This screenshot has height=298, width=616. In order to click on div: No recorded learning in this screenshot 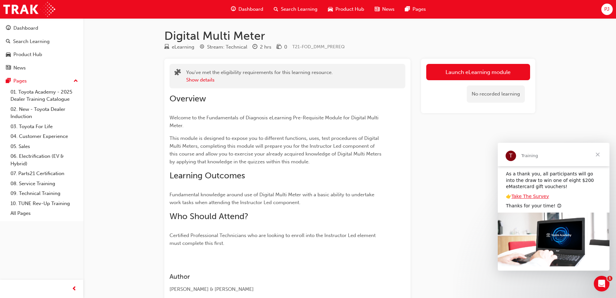, I will do `click(496, 94)`.